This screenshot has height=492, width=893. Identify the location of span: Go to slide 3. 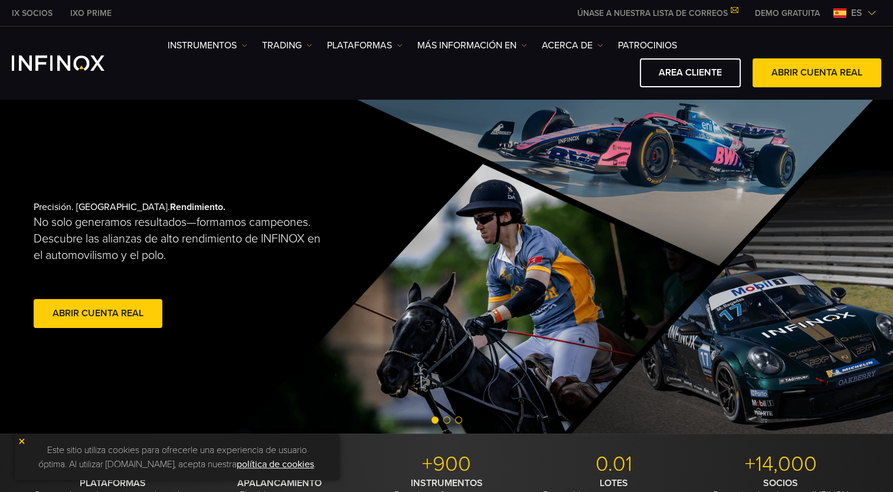
(459, 420).